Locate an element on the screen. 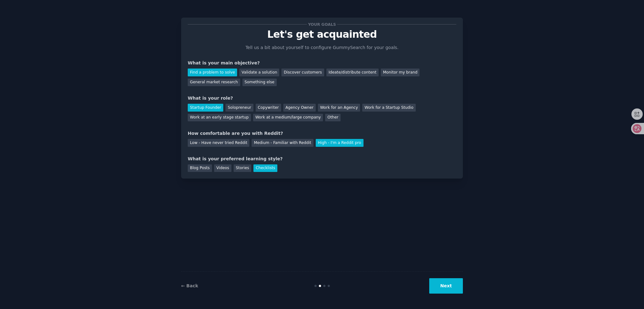 Image resolution: width=644 pixels, height=309 pixels. div: Other is located at coordinates (332, 117).